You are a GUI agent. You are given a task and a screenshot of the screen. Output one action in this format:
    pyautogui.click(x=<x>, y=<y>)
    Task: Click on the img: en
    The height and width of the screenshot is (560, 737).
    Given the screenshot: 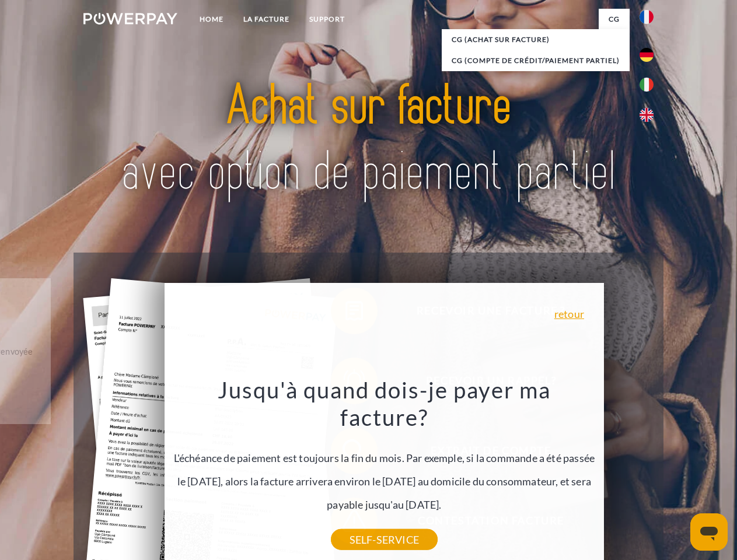 What is the action you would take?
    pyautogui.click(x=647, y=115)
    